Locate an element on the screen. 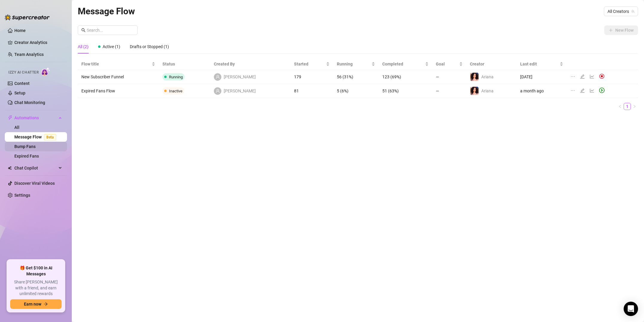 This screenshot has width=644, height=322. th: Running is located at coordinates (356, 64).